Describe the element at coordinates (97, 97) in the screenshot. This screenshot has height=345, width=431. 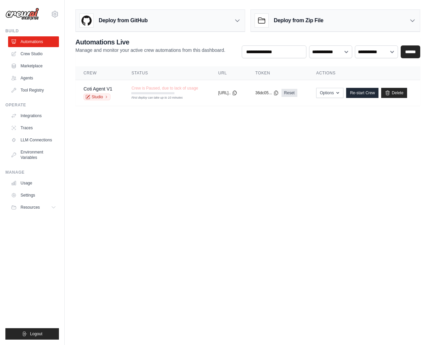
I see `a: Studio` at that location.